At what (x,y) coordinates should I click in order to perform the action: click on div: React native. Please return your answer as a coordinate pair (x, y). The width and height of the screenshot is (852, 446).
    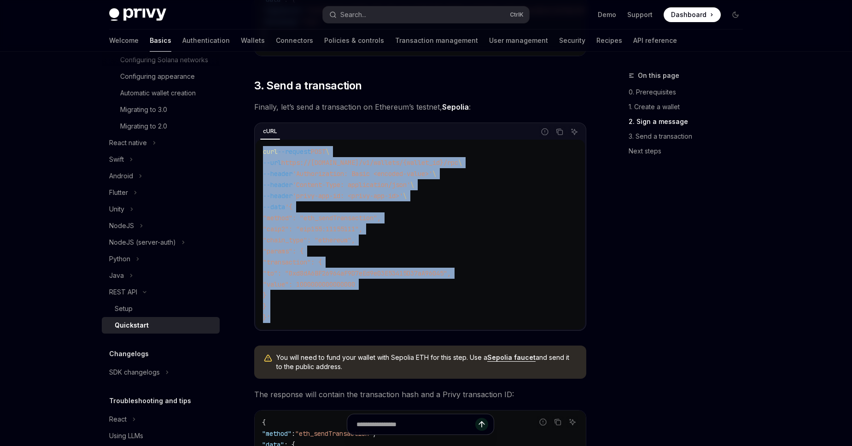
    Looking at the image, I should click on (128, 143).